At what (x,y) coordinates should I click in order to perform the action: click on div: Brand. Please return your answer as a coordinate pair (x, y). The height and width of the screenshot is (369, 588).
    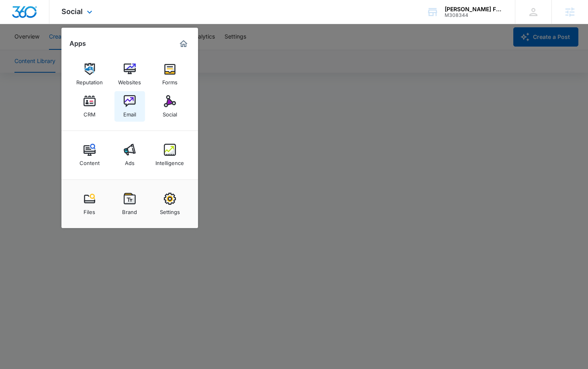
    Looking at the image, I should click on (129, 210).